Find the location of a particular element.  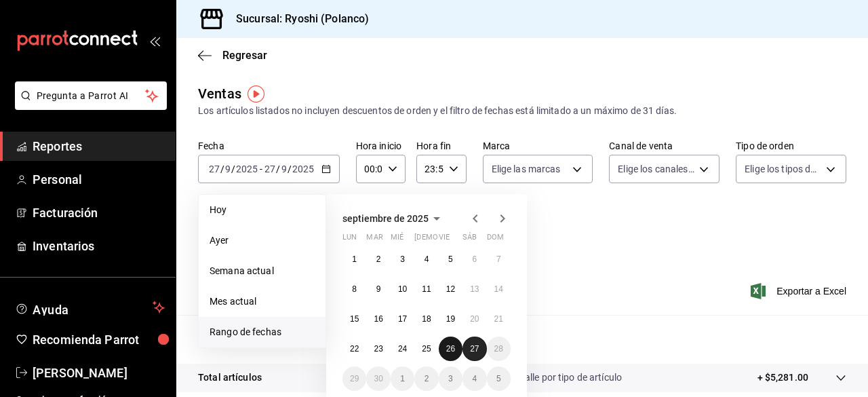

p: Total artículos is located at coordinates (230, 377).